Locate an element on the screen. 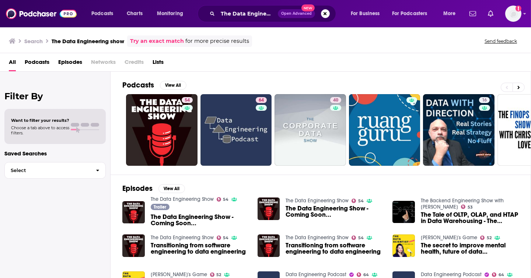 This screenshot has height=278, width=531. a: Podchaser - Follow, Share and Rate Podcasts is located at coordinates (41, 14).